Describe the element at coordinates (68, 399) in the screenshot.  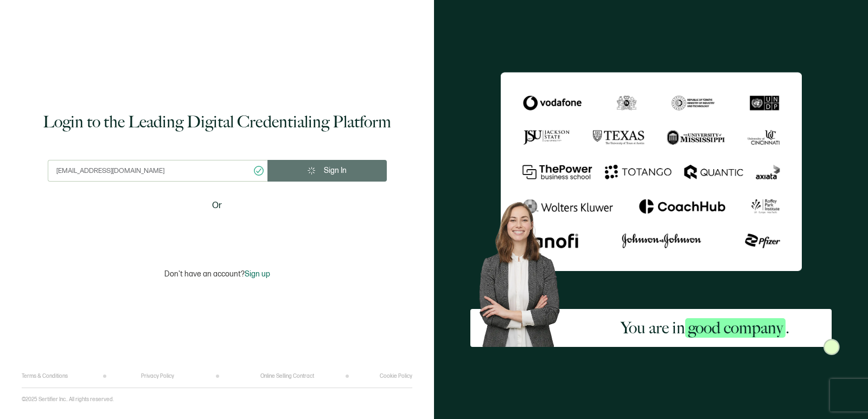
I see `p: ©2025 Sertifier Inc.. All rights reserved.` at that location.